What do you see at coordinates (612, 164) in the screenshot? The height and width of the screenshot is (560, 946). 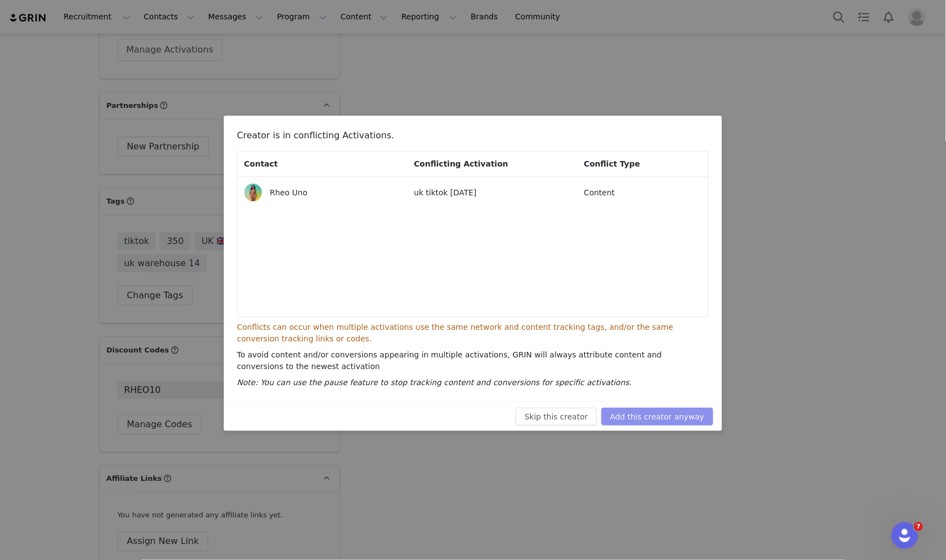 I see `span: Conflict Type` at bounding box center [612, 164].